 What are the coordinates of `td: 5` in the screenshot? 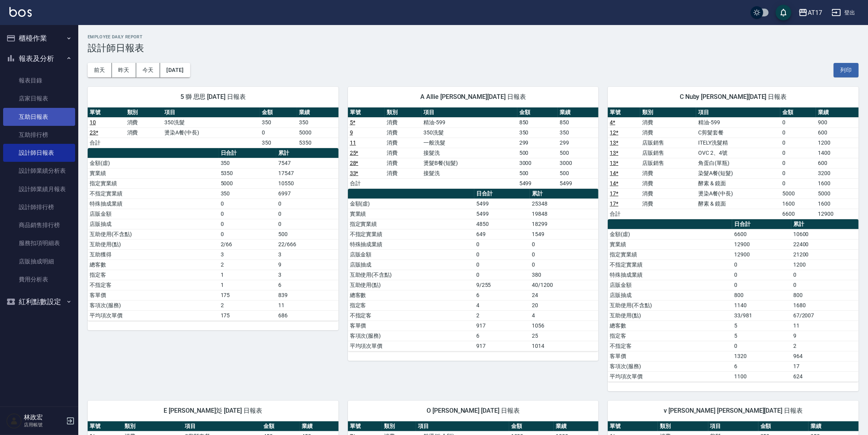 It's located at (762, 336).